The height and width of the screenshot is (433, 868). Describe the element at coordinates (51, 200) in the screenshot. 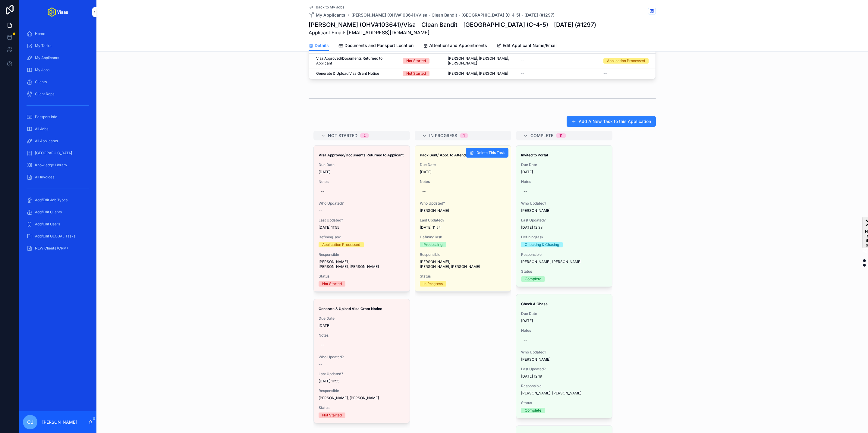

I see `span: Add/Edit Job Types` at that location.